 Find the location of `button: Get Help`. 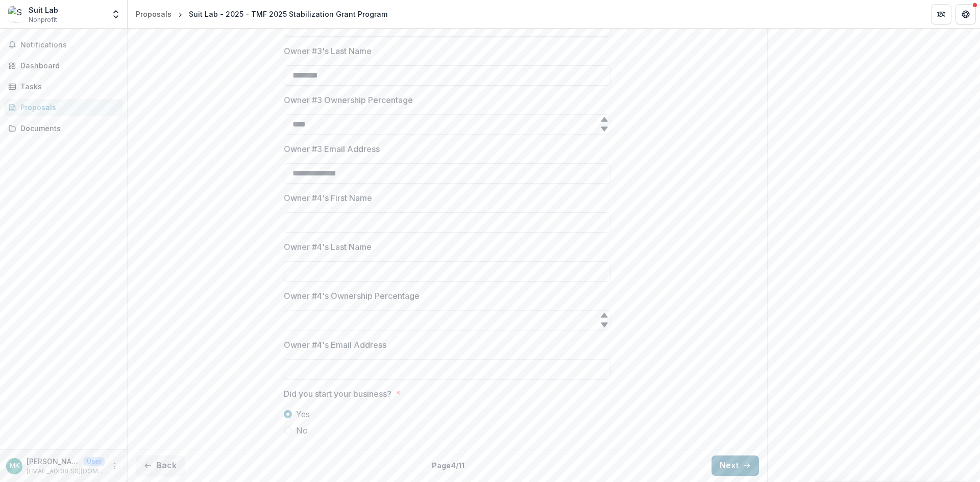

button: Get Help is located at coordinates (965, 15).